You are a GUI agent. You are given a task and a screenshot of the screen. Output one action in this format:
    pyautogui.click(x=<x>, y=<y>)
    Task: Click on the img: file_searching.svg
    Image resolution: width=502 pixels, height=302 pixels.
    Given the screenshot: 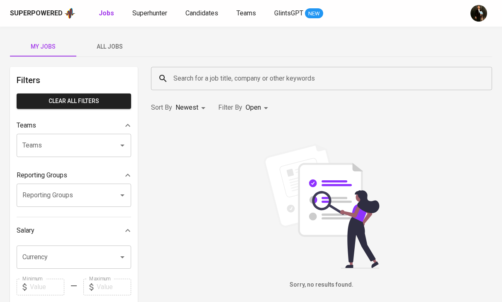 What is the action you would take?
    pyautogui.click(x=322, y=206)
    